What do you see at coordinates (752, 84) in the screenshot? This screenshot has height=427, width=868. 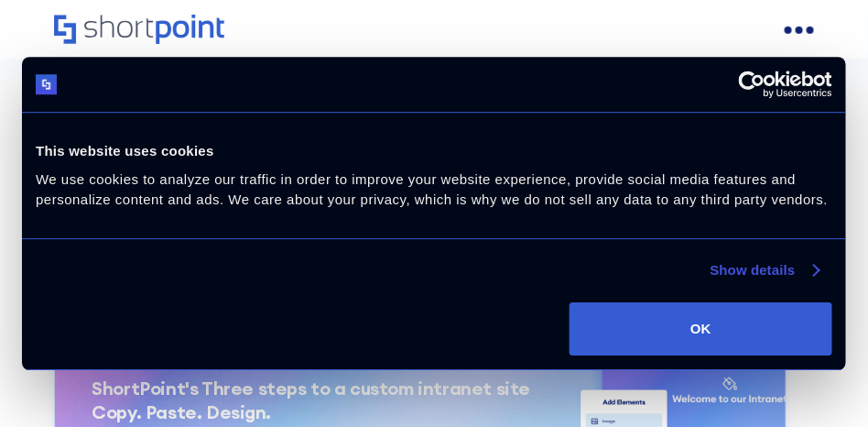 I see `a: Usercentrics Cookiebot - opens in a new window` at bounding box center [752, 84].